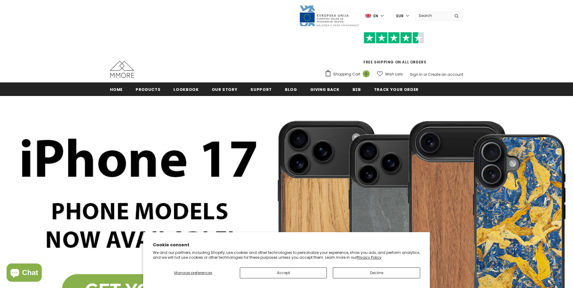 This screenshot has width=573, height=288. Describe the element at coordinates (329, 16) in the screenshot. I see `img: Javni Razpis` at that location.